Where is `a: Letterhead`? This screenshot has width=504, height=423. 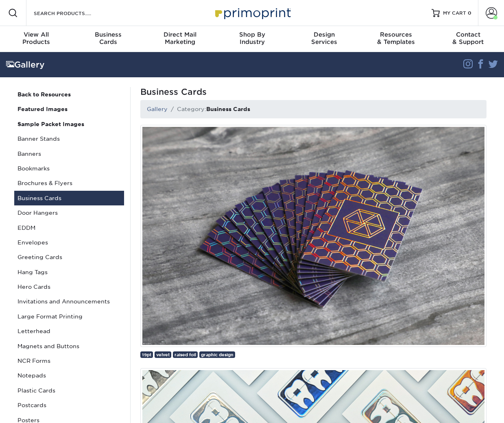
a: Letterhead is located at coordinates (69, 331).